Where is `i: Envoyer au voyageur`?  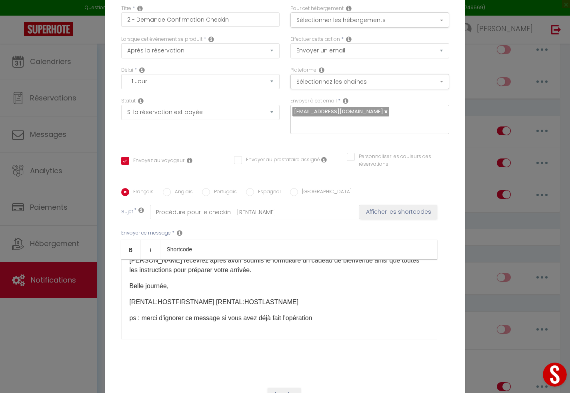
i: Envoyer au voyageur is located at coordinates (189, 160).